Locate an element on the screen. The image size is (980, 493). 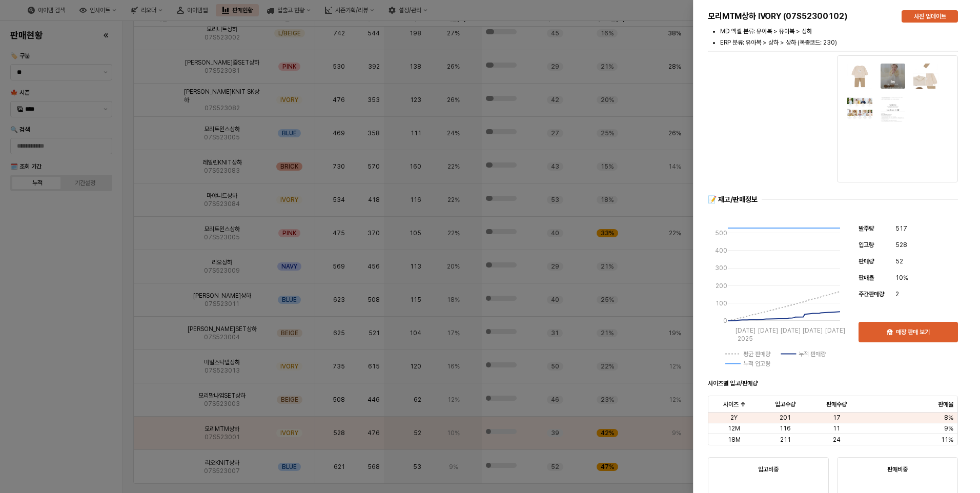
span: 528 is located at coordinates (901, 245).